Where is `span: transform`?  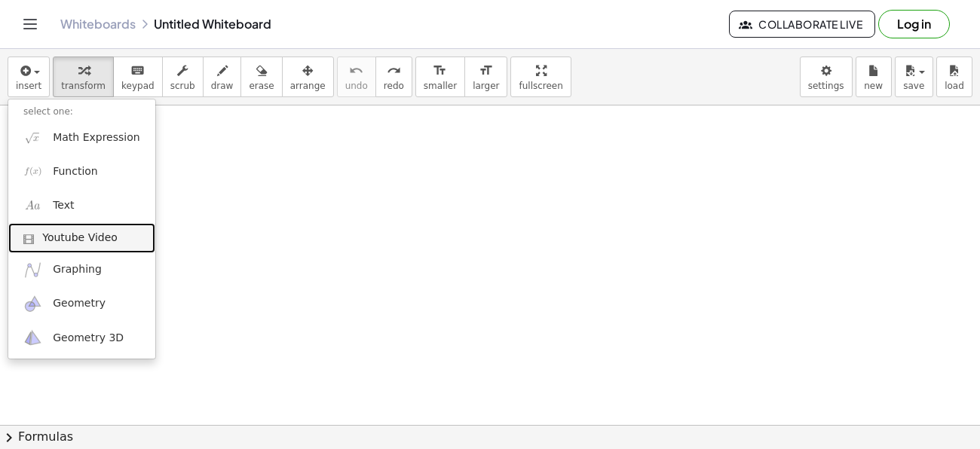 span: transform is located at coordinates (83, 86).